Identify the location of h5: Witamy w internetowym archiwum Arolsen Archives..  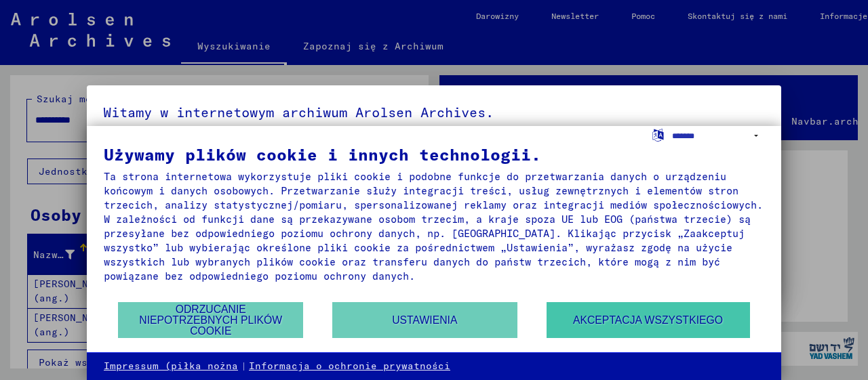
(434, 113).